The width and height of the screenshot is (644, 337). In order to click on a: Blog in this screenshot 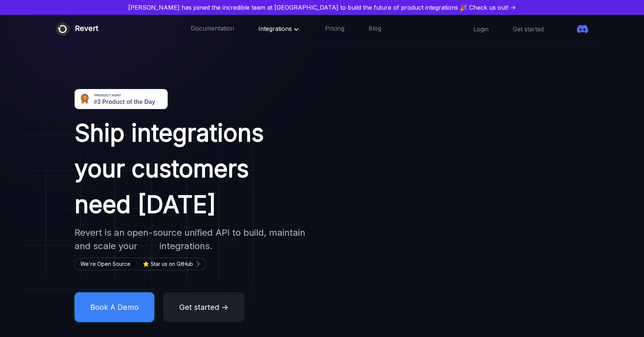, I will do `click(375, 29)`.